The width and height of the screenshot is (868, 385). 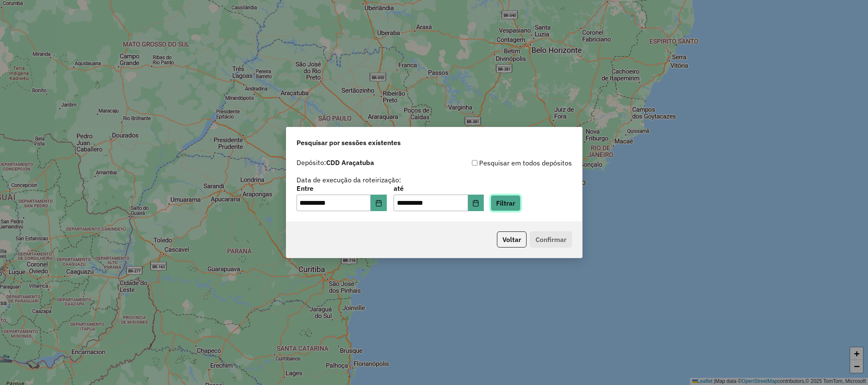 I want to click on button: Voltar, so click(x=511, y=239).